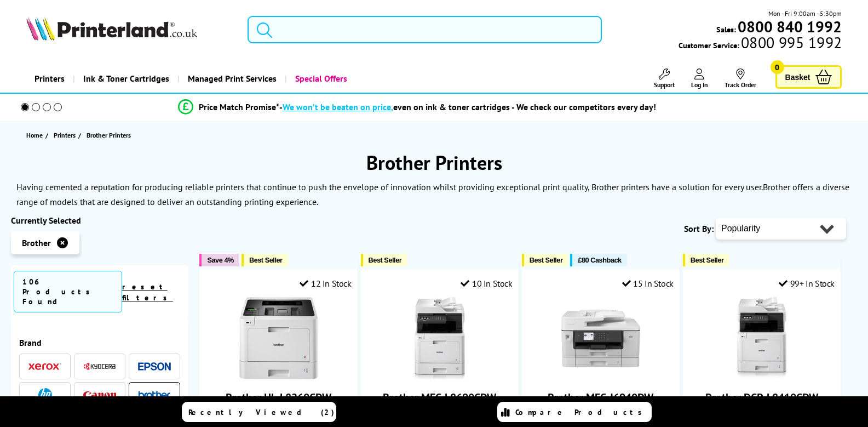 This screenshot has width=868, height=427. Describe the element at coordinates (154, 394) in the screenshot. I see `img: Brother` at that location.